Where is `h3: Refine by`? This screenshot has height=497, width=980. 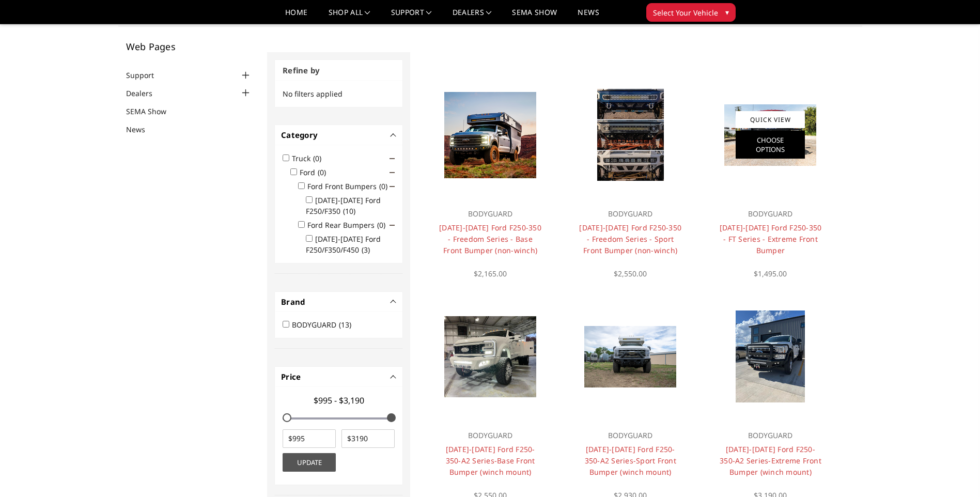 h3: Refine by is located at coordinates (338, 71).